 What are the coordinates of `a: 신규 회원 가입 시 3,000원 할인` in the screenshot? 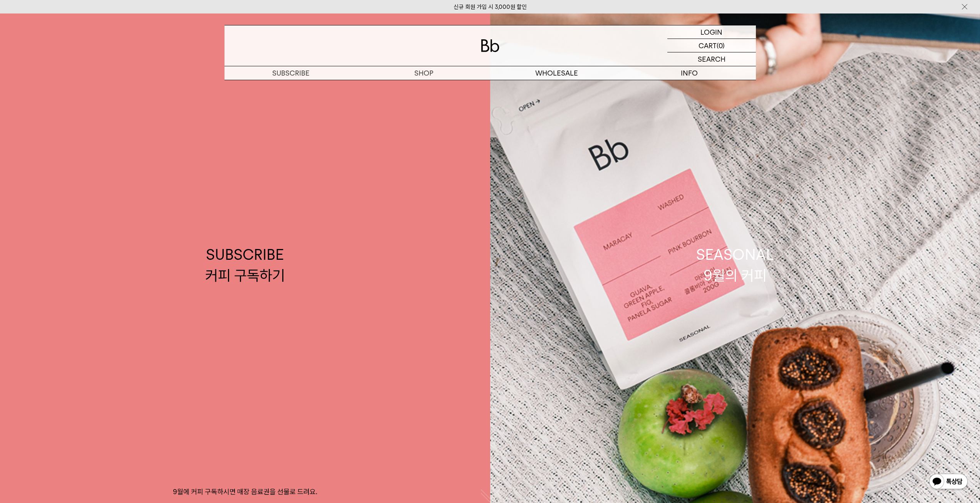 It's located at (490, 7).